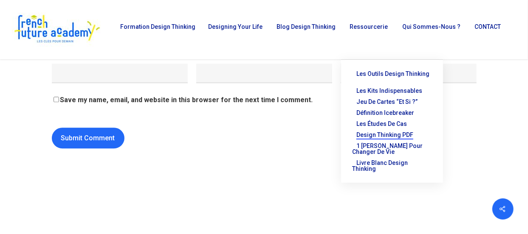 This screenshot has height=234, width=528. Describe the element at coordinates (368, 27) in the screenshot. I see `span: Ressourcerie` at that location.